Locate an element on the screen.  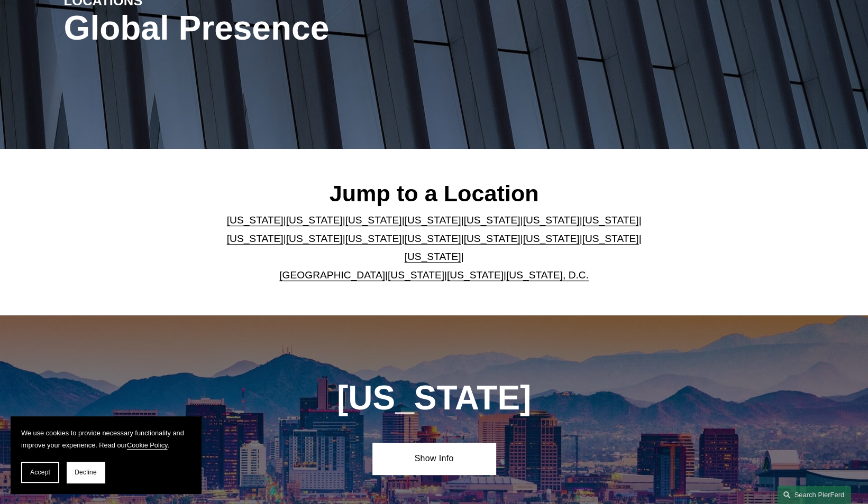
span: Accept is located at coordinates (40, 472).